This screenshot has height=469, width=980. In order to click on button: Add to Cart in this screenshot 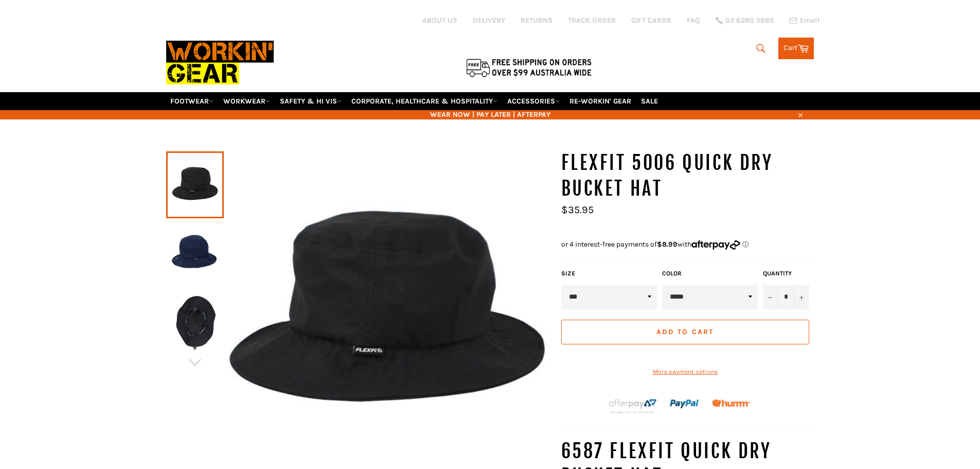, I will do `click(686, 332)`.